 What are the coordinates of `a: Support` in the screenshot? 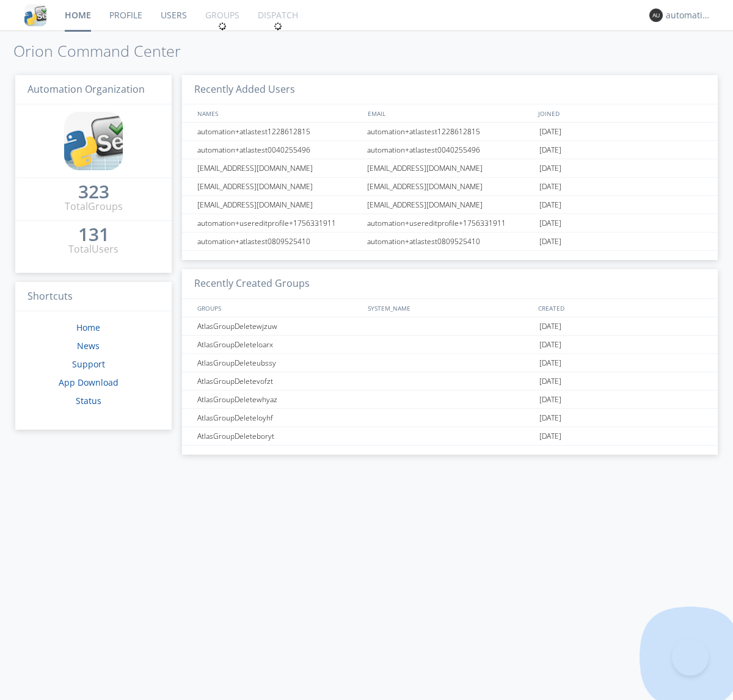 It's located at (88, 364).